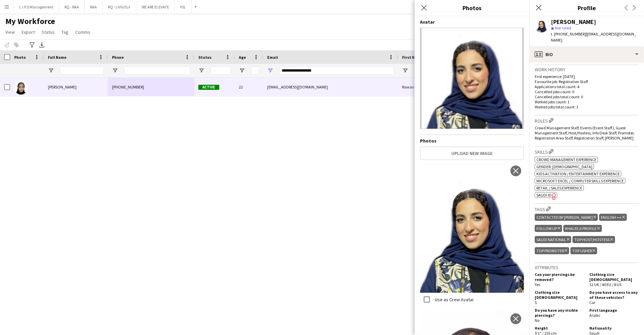  I want to click on input: Age Filter Input, so click(255, 70).